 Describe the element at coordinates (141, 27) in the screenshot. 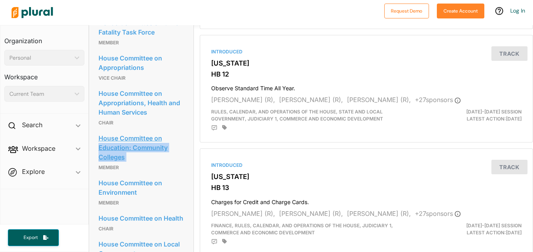

I see `a: House Committee on Child Fatality Task Force` at that location.